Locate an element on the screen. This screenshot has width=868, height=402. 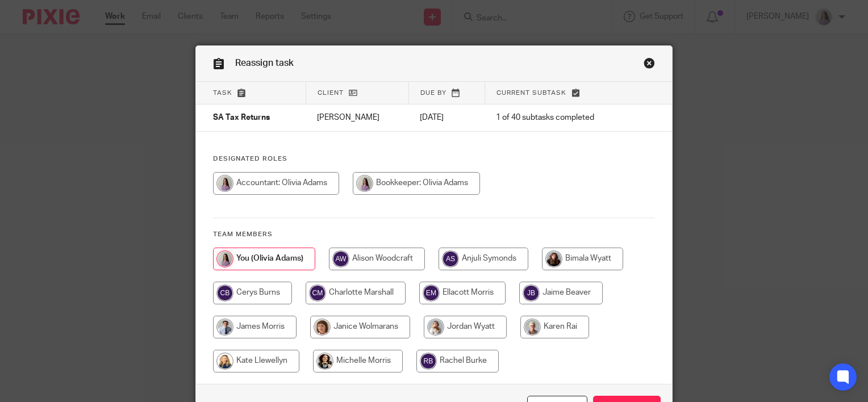
h4: Team members is located at coordinates (434, 234).